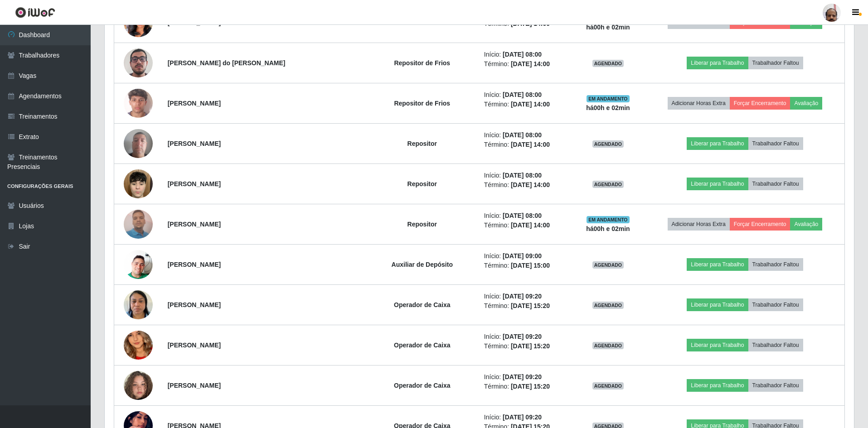 This screenshot has height=428, width=868. I want to click on strong: Auxiliar de Depósito, so click(422, 265).